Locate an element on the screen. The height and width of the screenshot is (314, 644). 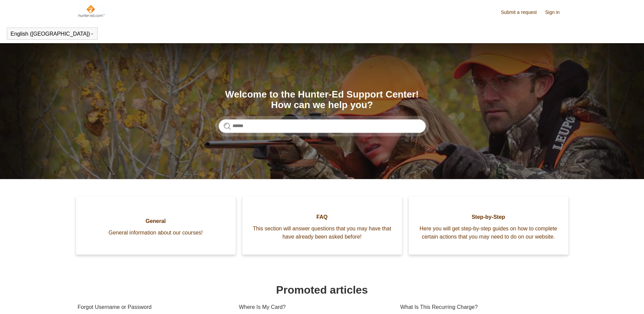
span: Step-by-Step is located at coordinates (489, 217).